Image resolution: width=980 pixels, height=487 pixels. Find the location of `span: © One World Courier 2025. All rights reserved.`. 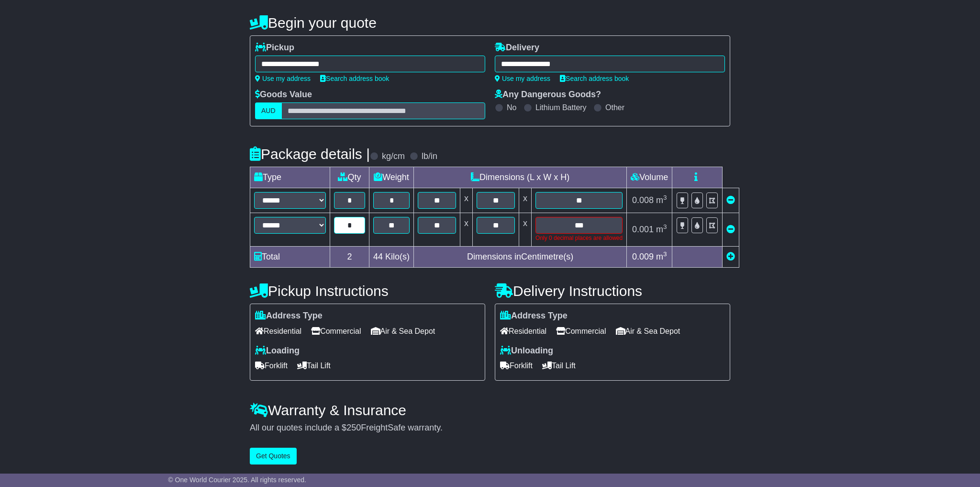

span: © One World Courier 2025. All rights reserved. is located at coordinates (237, 480).